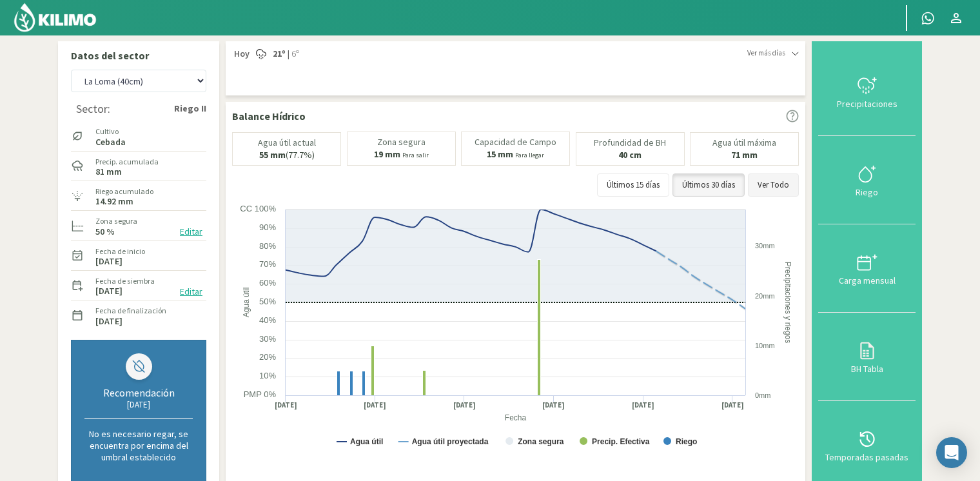 This screenshot has width=980, height=481. I want to click on label: Zona segura, so click(116, 221).